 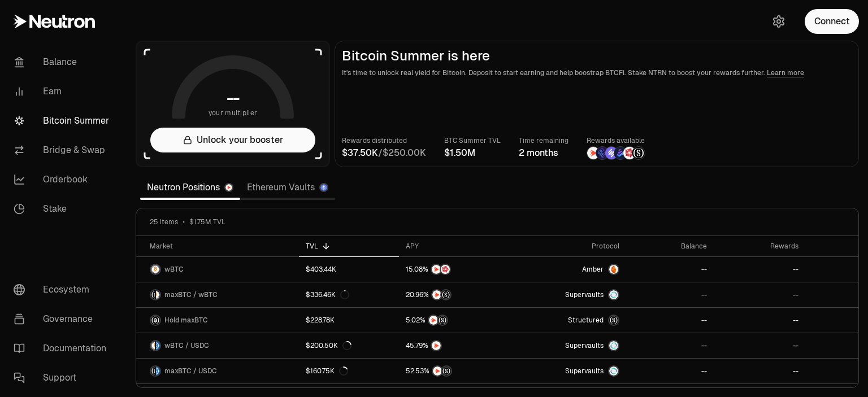 I want to click on img: Solv Points, so click(x=611, y=153).